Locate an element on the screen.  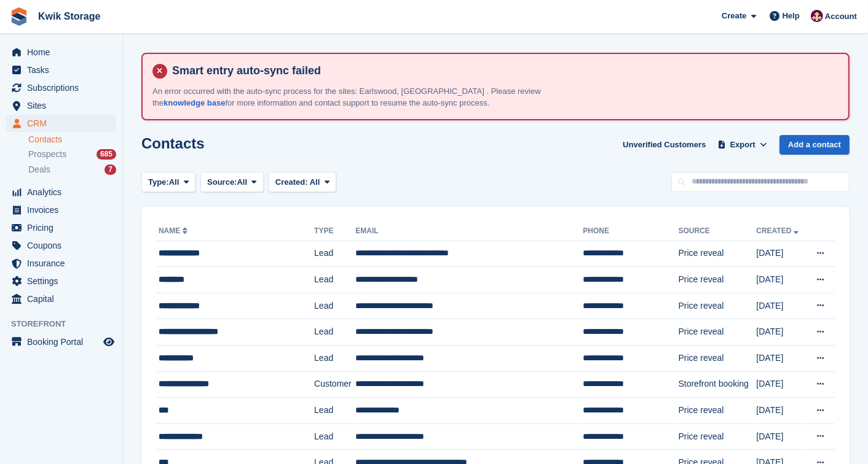
span: Capital is located at coordinates (64, 299).